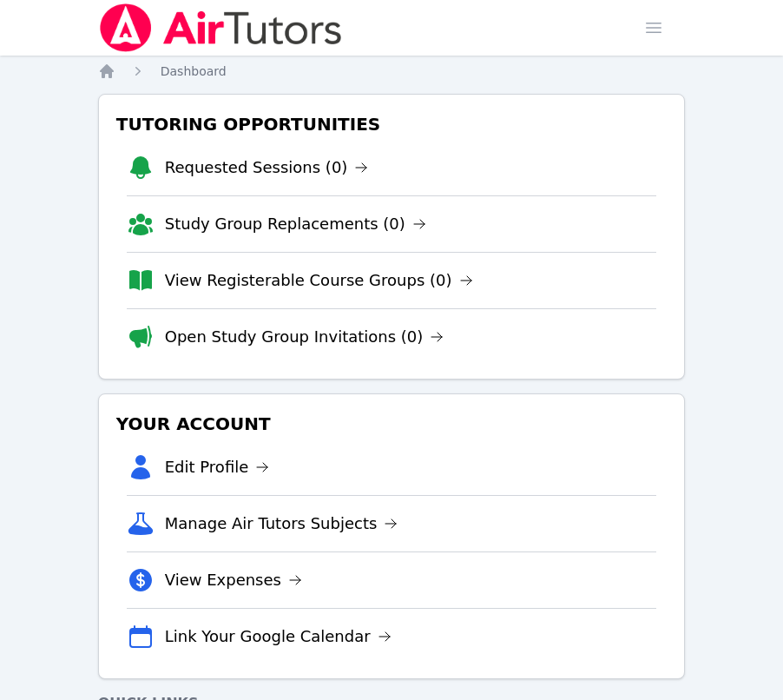 The height and width of the screenshot is (700, 783). Describe the element at coordinates (392, 71) in the screenshot. I see `nav: Breadcrumb` at that location.